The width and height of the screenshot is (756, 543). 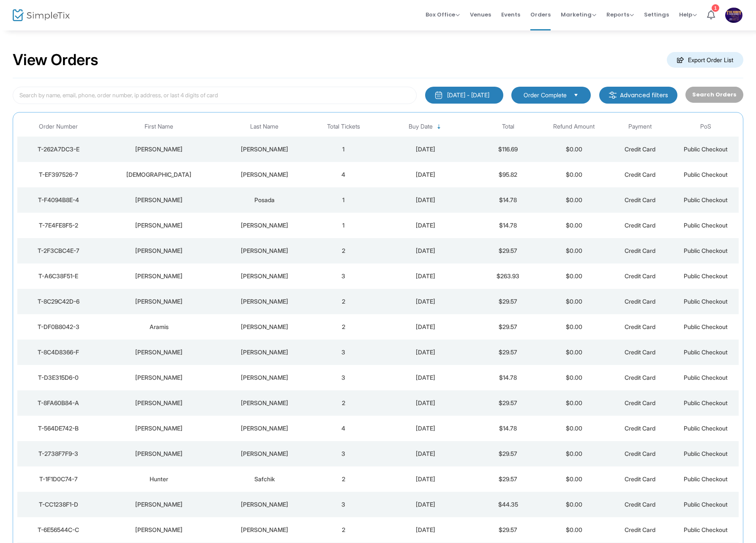 What do you see at coordinates (579, 14) in the screenshot?
I see `span: Marketing` at bounding box center [579, 14].